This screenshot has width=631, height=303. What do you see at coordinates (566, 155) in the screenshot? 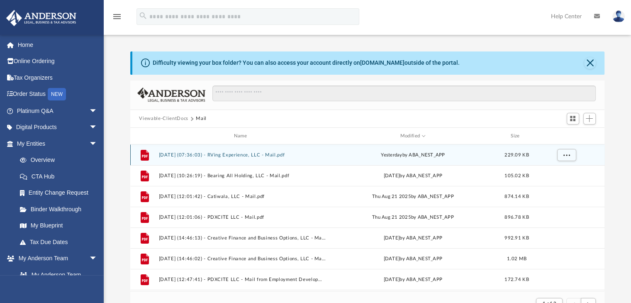
I see `button: More options` at bounding box center [566, 155].